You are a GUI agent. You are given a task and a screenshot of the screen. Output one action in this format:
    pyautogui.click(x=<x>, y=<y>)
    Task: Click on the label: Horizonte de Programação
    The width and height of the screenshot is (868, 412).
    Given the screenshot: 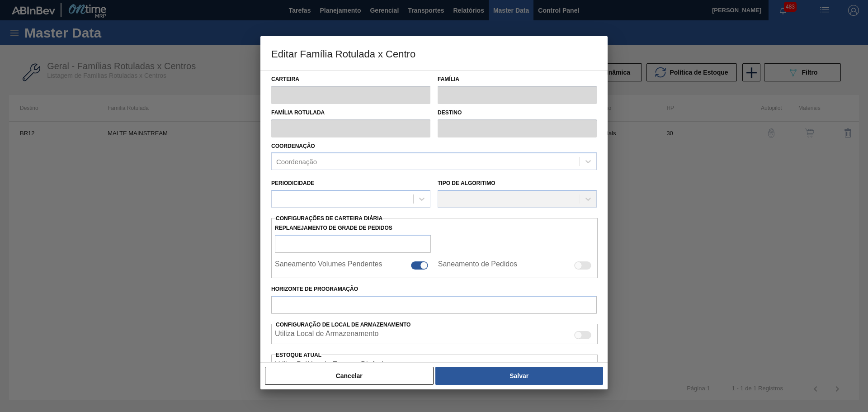 What is the action you would take?
    pyautogui.click(x=434, y=289)
    